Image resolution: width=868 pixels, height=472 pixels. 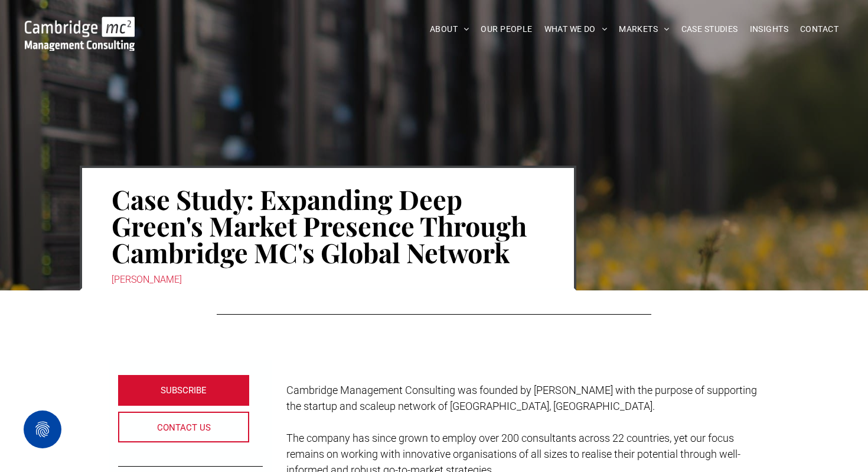 I want to click on span: SUBSCRIBE, so click(x=183, y=390).